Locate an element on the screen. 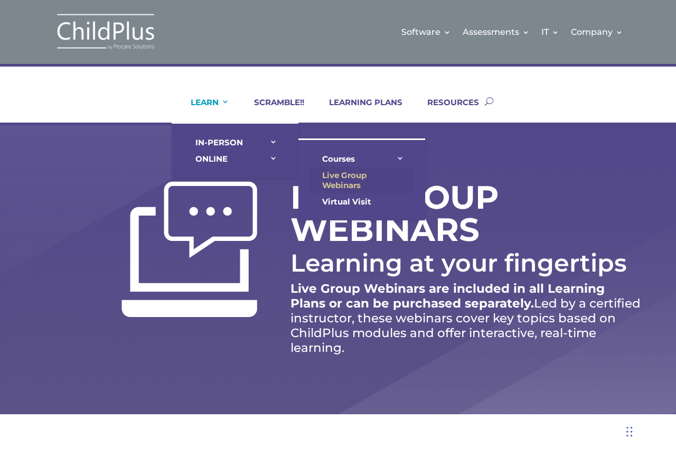  strong: Live Group Webinars are included in all Learning Plans or can be purchased separately. is located at coordinates (448, 296).